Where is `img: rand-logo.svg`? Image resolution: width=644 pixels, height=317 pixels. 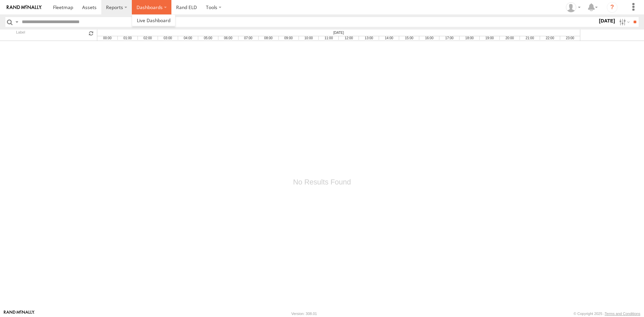
img: rand-logo.svg is located at coordinates (24, 7).